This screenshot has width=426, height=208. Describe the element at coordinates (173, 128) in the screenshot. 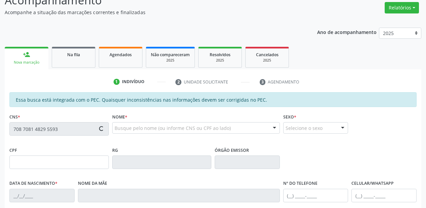

I see `span: Busque pelo nome (ou informe CNS ou CPF ao lado)` at that location.